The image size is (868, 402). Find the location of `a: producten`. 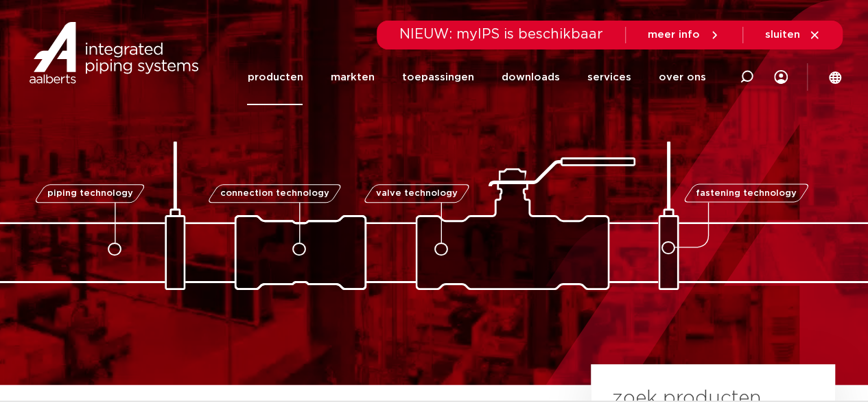

a: producten is located at coordinates (274, 77).